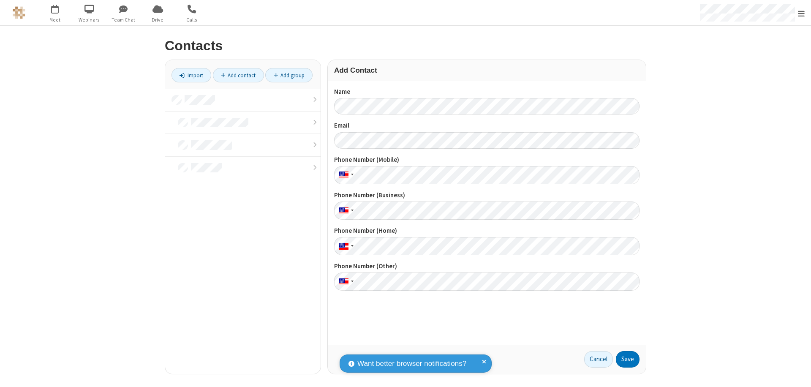 Image resolution: width=811 pixels, height=387 pixels. Describe the element at coordinates (289, 75) in the screenshot. I see `a: Add group` at that location.